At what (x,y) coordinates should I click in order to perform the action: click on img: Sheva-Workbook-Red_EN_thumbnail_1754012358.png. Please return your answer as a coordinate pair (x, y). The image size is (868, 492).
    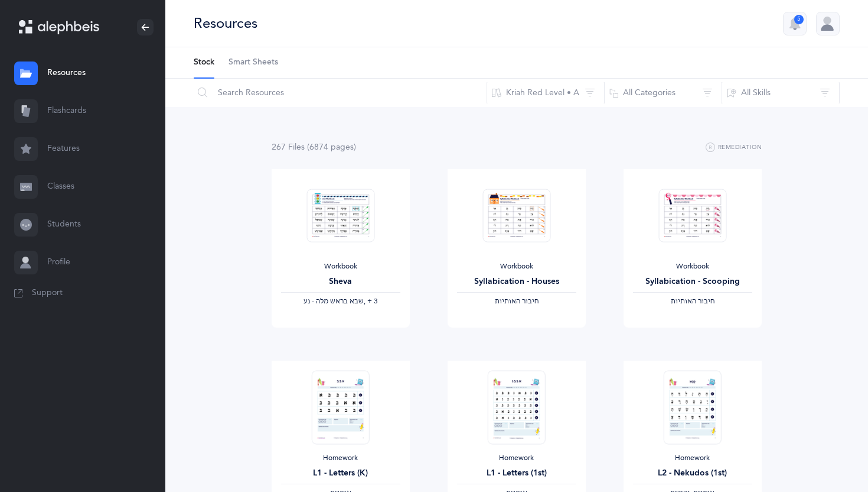
    Looking at the image, I should click on (340, 215).